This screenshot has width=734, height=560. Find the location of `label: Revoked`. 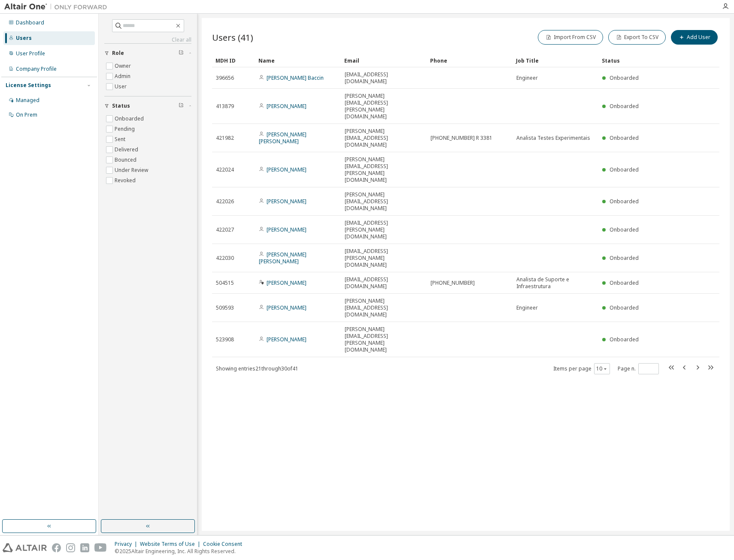

label: Revoked is located at coordinates (126, 181).